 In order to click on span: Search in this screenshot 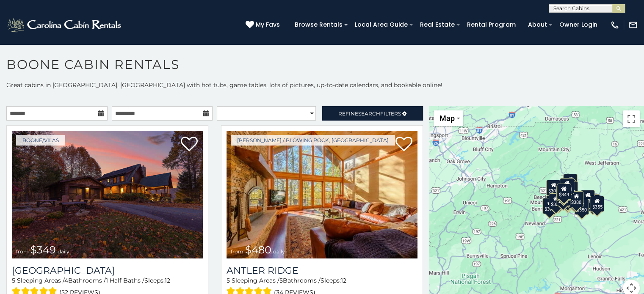, I will do `click(369, 113)`.